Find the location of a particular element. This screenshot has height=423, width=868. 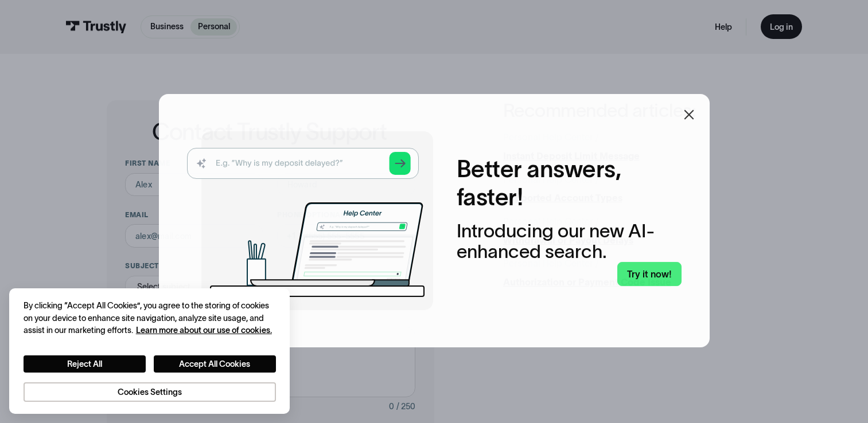

div: Privacy is located at coordinates (150, 351).